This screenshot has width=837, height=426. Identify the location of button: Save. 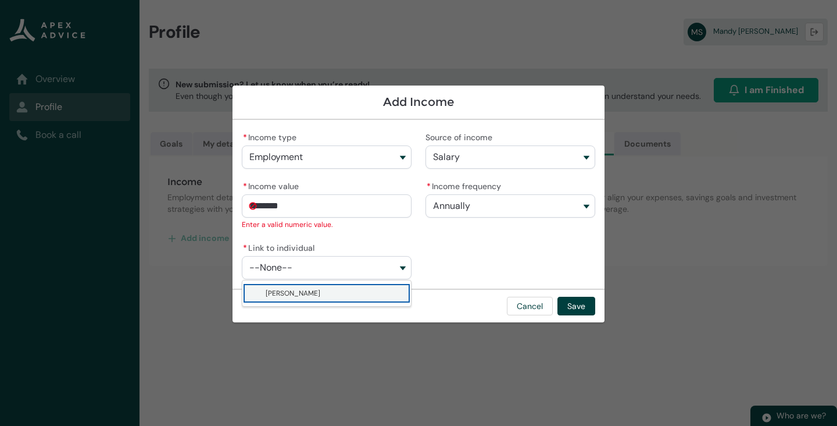
(576, 306).